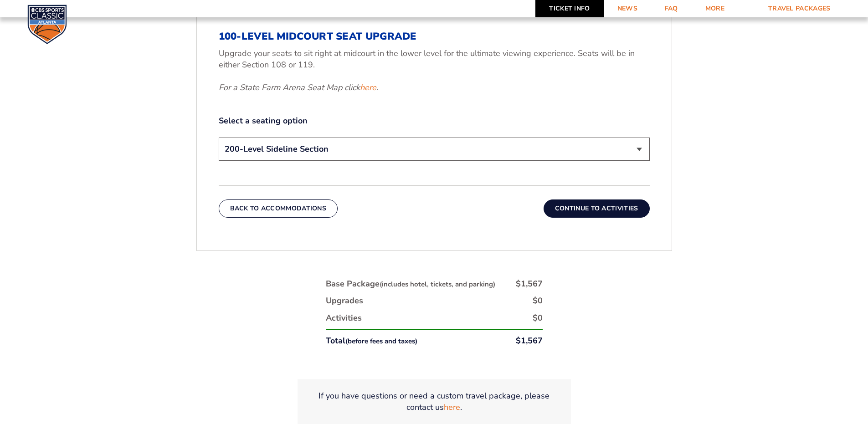  Describe the element at coordinates (596, 209) in the screenshot. I see `button: Continue To Activities` at that location.